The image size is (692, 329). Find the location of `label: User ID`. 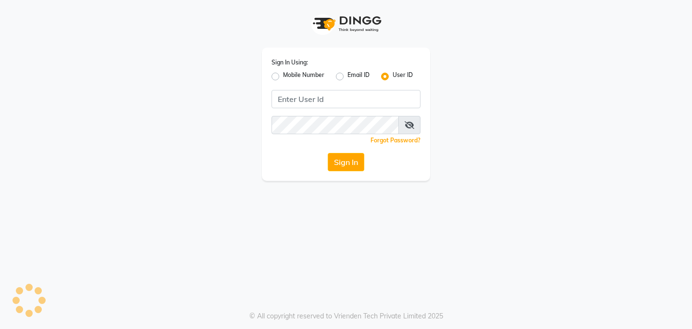

label: User ID is located at coordinates (403, 76).